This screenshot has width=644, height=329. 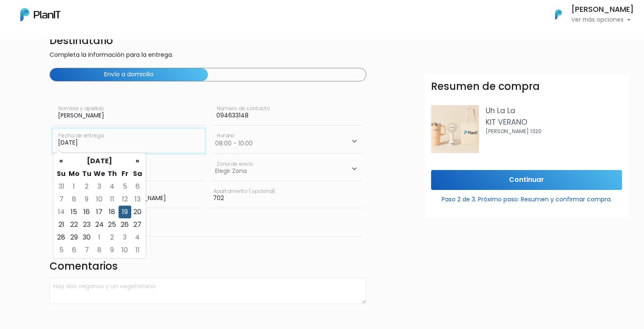 What do you see at coordinates (74, 212) in the screenshot?
I see `td: 15` at bounding box center [74, 212].